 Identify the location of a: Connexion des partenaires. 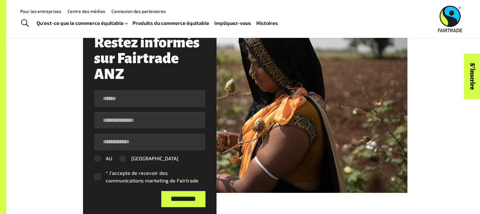
(138, 11).